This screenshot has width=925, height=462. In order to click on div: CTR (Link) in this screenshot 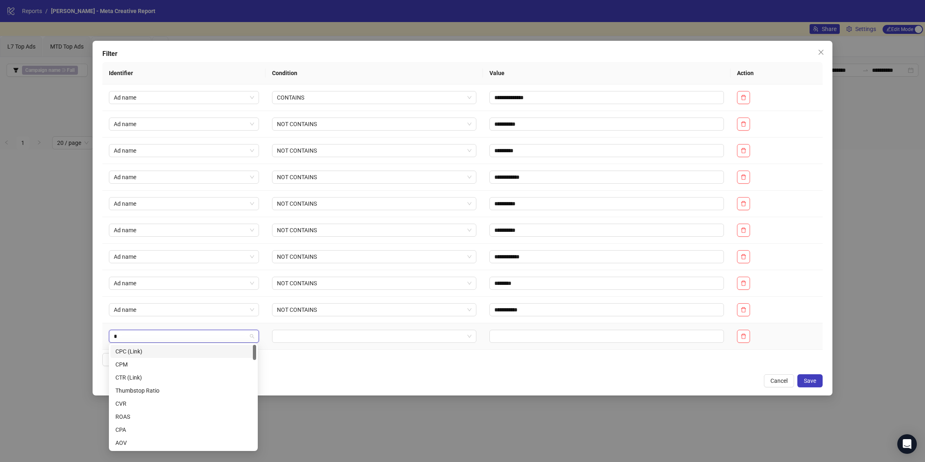, I will do `click(183, 377)`.